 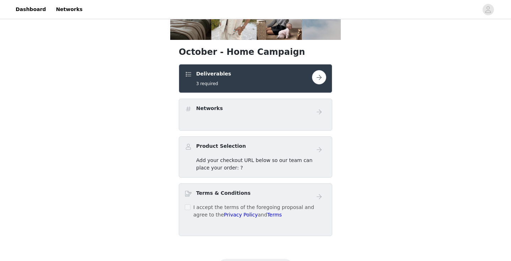 I want to click on div: Terms & Conditions, so click(x=256, y=209).